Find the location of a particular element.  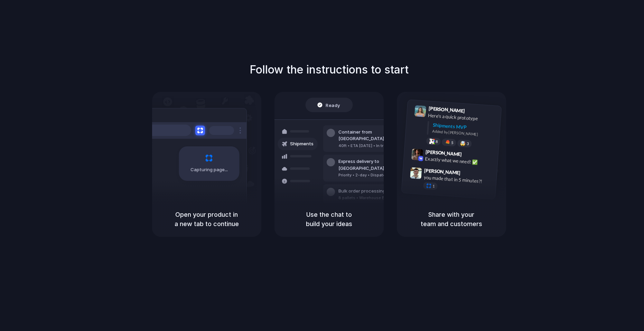

div: Priority • 2-day • Dispatched is located at coordinates (376, 175).